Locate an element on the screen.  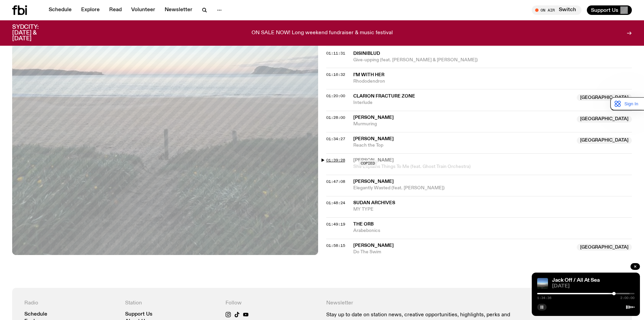
h4: Newsletter is located at coordinates (423, 303).